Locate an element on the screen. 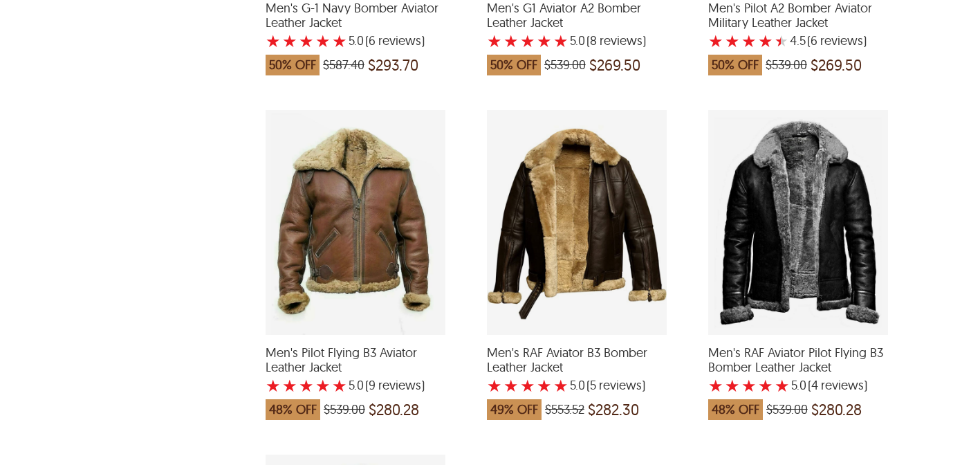  a: Men's RAF Aviator Pilot Flying B3 Bomber Leather Jacket with a 5 Star Rating 4 Product Review whi... is located at coordinates (798, 376).